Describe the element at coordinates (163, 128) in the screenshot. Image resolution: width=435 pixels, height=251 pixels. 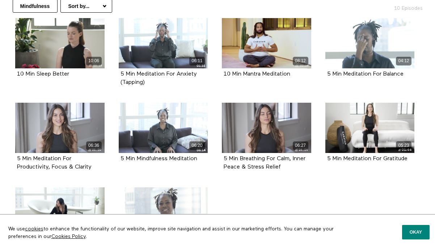
I see `a: 5 Min Mindfulness Meditation 06:20` at that location.